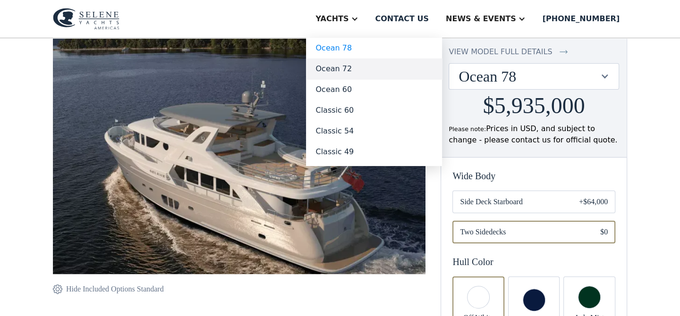 This screenshot has width=680, height=316. What do you see at coordinates (533, 176) in the screenshot?
I see `div: Wide Body` at bounding box center [533, 176].